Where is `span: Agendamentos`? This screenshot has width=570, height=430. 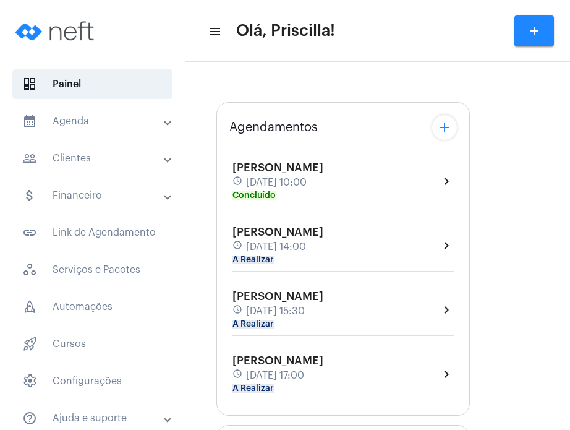 span: Agendamentos is located at coordinates (273, 127).